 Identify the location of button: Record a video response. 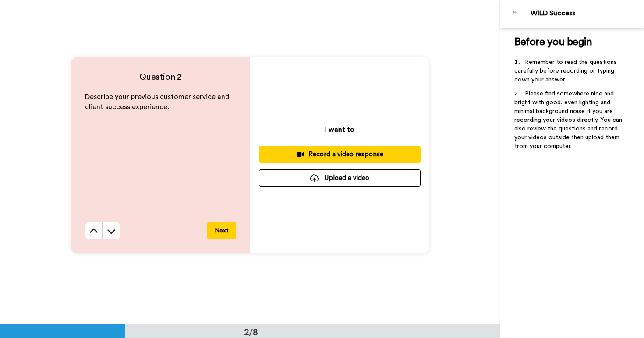
(340, 154).